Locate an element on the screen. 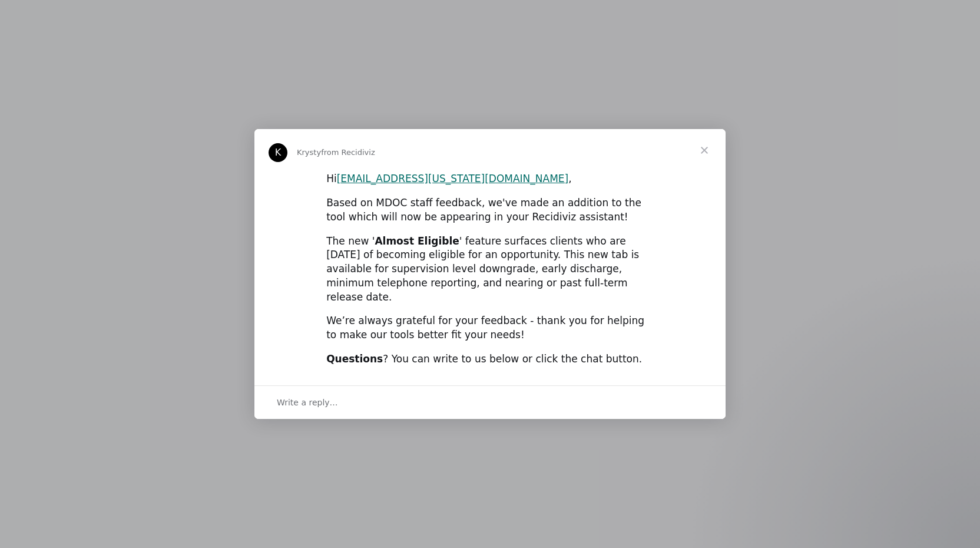 The image size is (980, 548). div: Based on MDOC staff feedback, we've made an addition to the tool which will now be appearing in y... is located at coordinates (490, 210).